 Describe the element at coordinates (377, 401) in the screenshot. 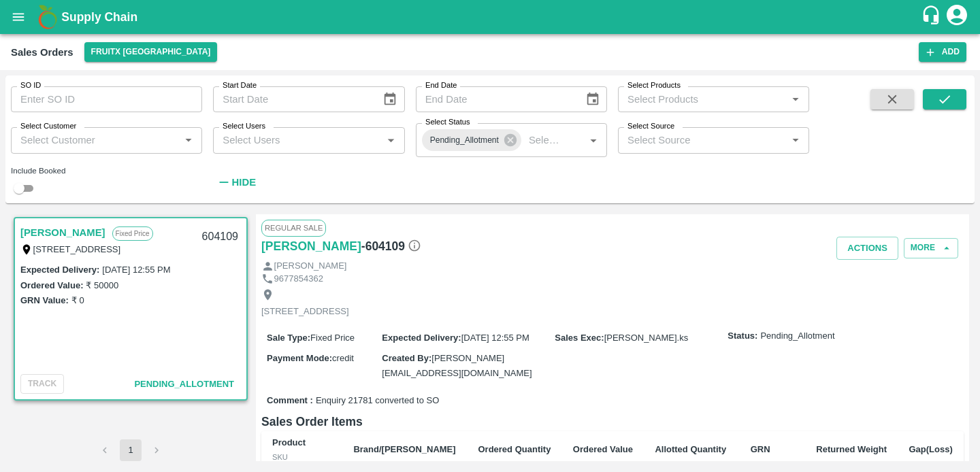

I see `span: Enquiry 21781 converted to SO` at that location.